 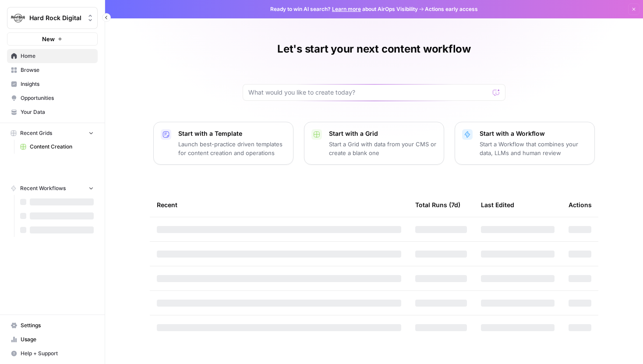 I want to click on p: Start with a Workflow, so click(x=534, y=133).